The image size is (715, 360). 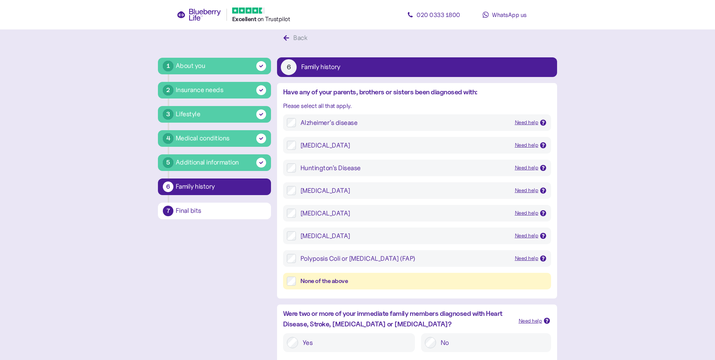 What do you see at coordinates (190, 66) in the screenshot?
I see `div: About you` at bounding box center [190, 66].